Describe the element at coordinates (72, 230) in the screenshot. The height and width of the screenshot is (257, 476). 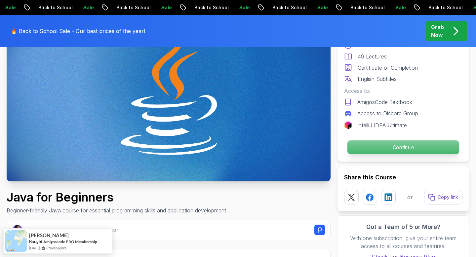
I see `p: Mama Samba Braima Djalo /` at that location.